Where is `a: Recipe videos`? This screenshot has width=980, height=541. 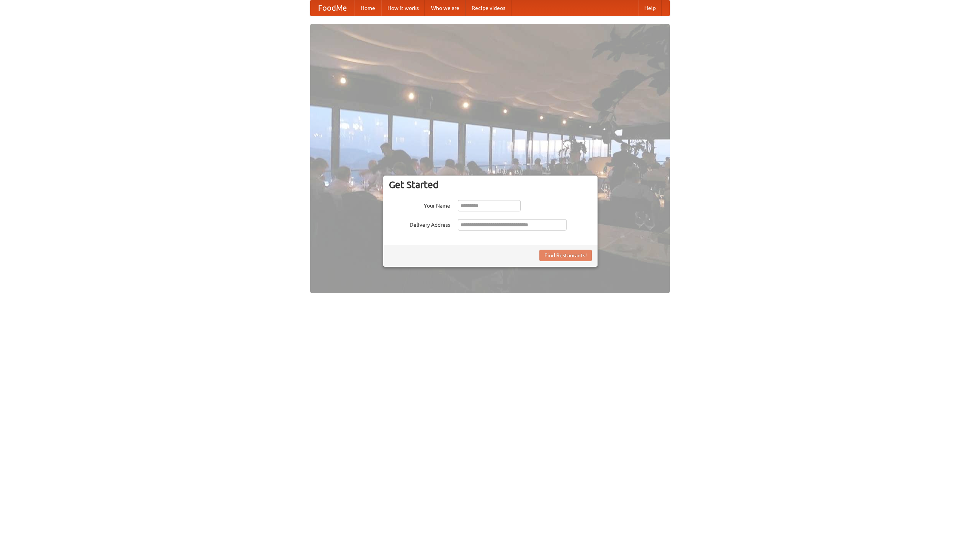 a: Recipe videos is located at coordinates (488, 8).